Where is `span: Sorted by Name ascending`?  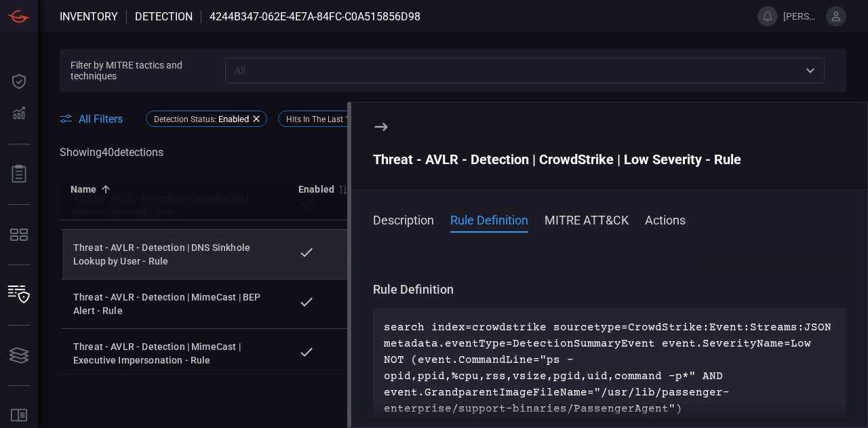
span: Sorted by Name ascending is located at coordinates (105, 189).